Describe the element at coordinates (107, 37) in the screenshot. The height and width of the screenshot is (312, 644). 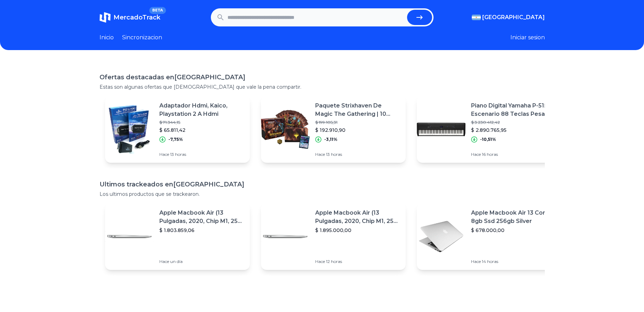
I see `a: Inicio` at that location.